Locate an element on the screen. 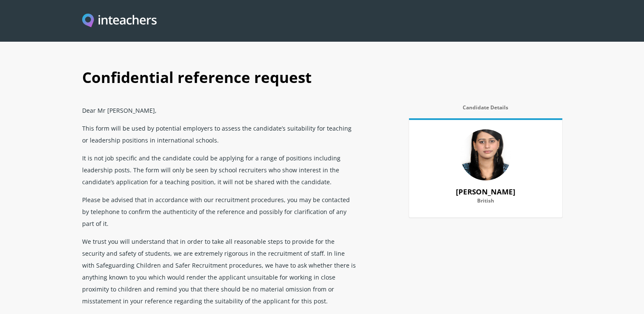 This screenshot has height=314, width=644. p: It is not job specific and the candidate could be applying for a range of positions including lea... is located at coordinates (220, 170).